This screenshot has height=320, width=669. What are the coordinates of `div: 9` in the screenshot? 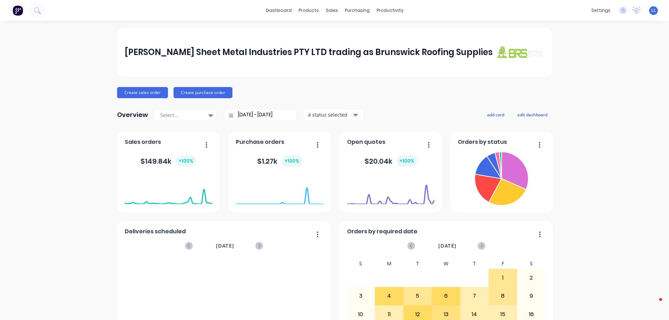 It's located at (531, 296).